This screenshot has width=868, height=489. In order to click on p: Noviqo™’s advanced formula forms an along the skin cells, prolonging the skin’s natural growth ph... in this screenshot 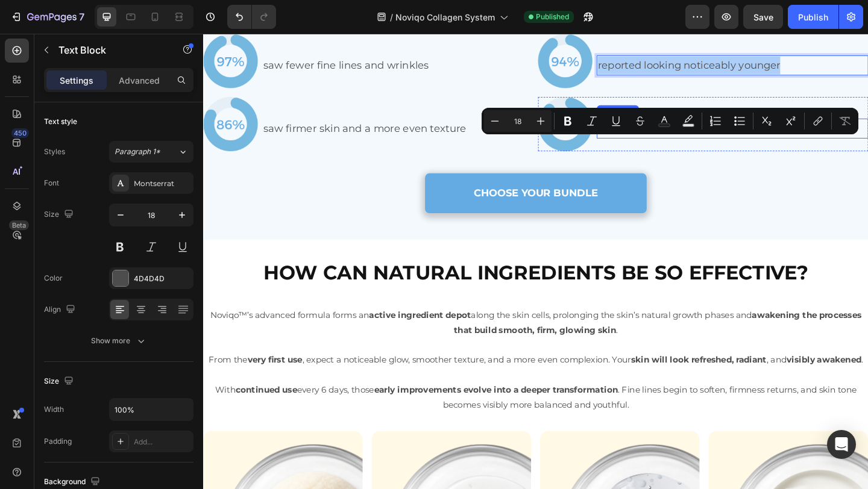, I will do `click(362, 314)`.